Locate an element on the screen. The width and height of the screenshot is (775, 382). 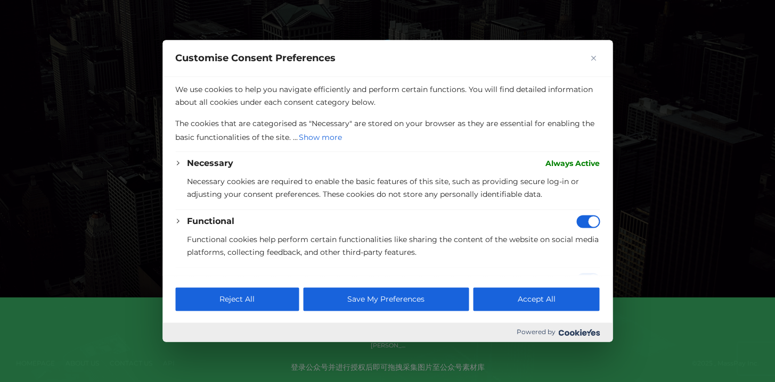
button: Reject All is located at coordinates (237, 300).